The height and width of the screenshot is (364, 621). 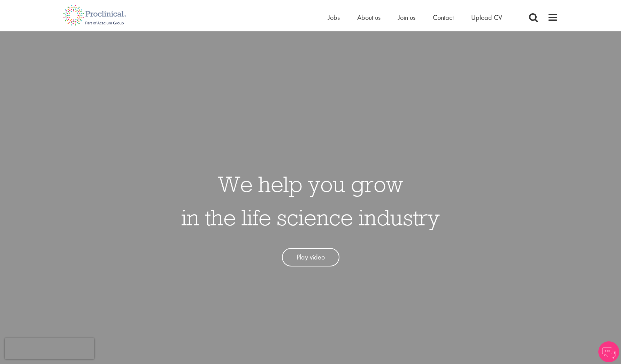 I want to click on span: Jobs, so click(x=334, y=17).